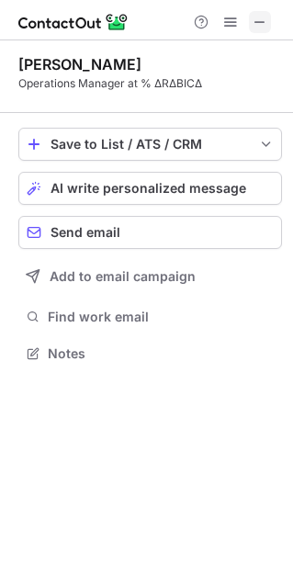 Image resolution: width=293 pixels, height=587 pixels. What do you see at coordinates (150, 276) in the screenshot?
I see `button: Add to email campaign` at bounding box center [150, 276].